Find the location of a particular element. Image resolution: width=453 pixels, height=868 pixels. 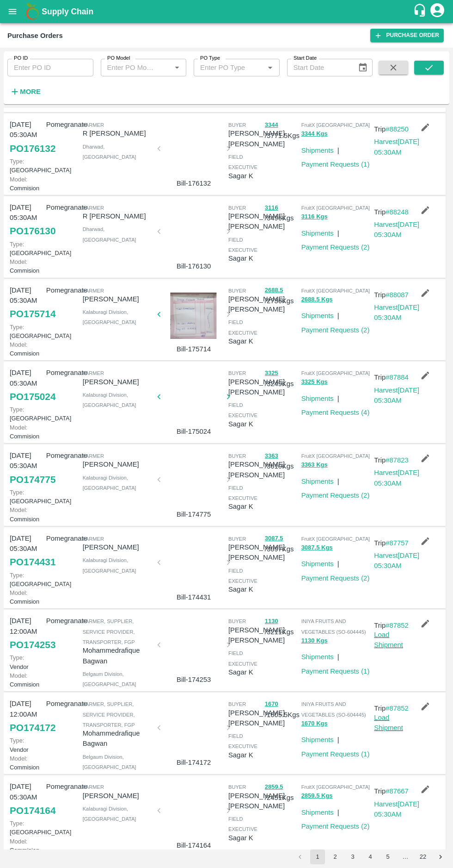

a: Purchase Order is located at coordinates (407, 35).